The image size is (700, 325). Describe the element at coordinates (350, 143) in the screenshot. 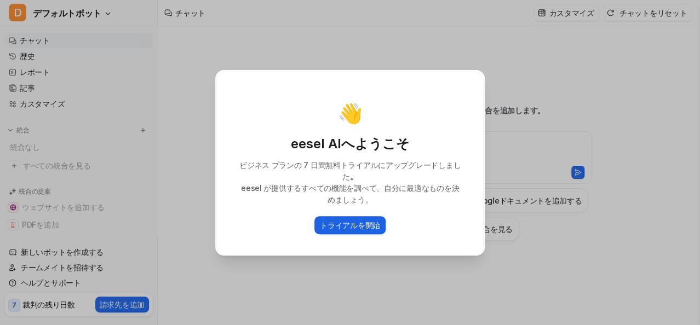

I see `font: eesel AIへようこそ` at that location.